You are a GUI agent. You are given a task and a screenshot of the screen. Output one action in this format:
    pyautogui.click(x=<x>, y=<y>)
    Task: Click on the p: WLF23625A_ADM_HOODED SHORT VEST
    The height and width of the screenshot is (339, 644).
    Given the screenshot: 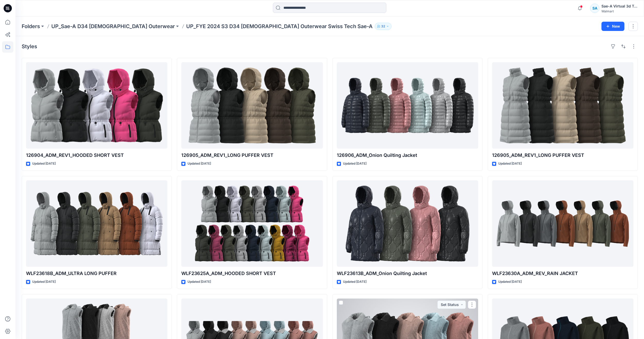 What is the action you would take?
    pyautogui.click(x=252, y=273)
    